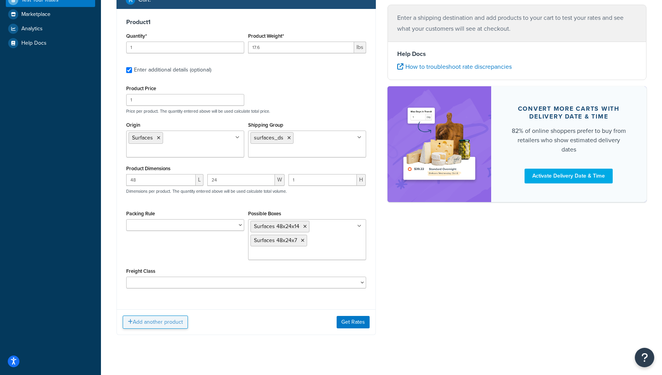 The image size is (662, 375). I want to click on a: Marketplace, so click(51, 14).